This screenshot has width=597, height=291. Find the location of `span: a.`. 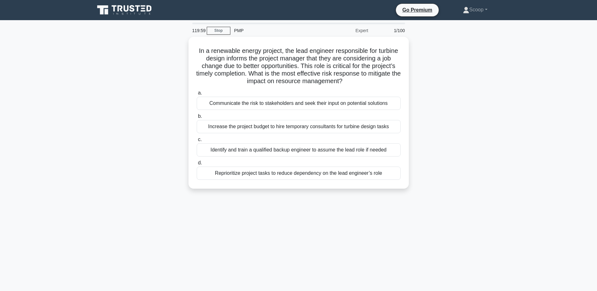

span: a. is located at coordinates (200, 93).